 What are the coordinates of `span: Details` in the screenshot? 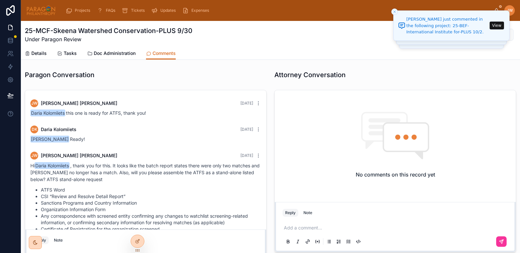 It's located at (39, 53).